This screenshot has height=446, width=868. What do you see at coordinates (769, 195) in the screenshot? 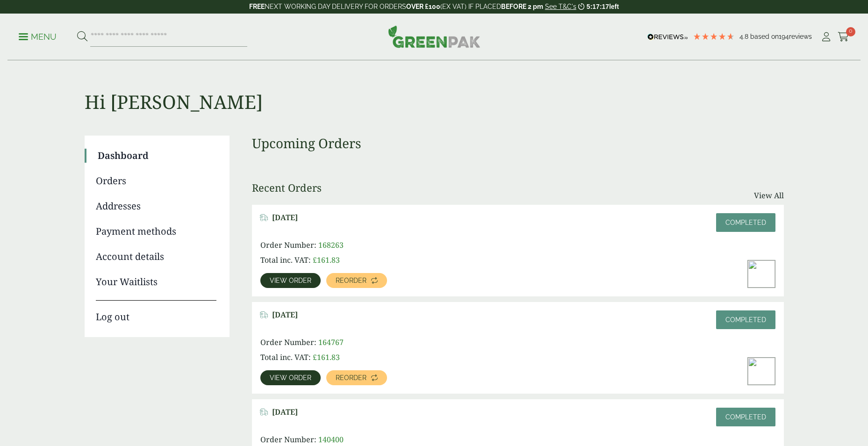
I see `a: View All` at bounding box center [769, 195].